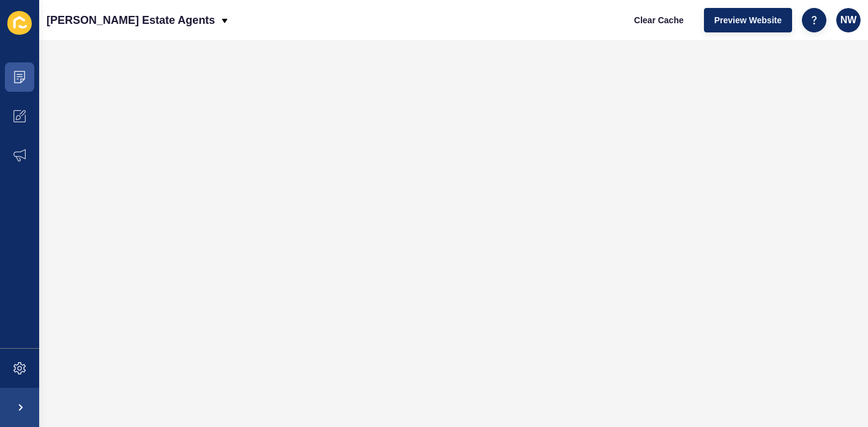 The width and height of the screenshot is (868, 427). Describe the element at coordinates (849, 20) in the screenshot. I see `span: NW` at that location.